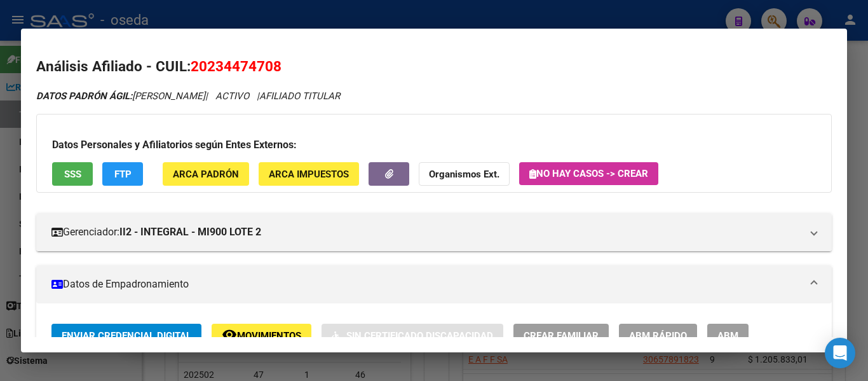 This screenshot has height=381, width=868. Describe the element at coordinates (434, 232) in the screenshot. I see `mat-expansion-panel-header: Gerenciador:II2 - INTEGRAL - MI900 LOTE 2` at that location.